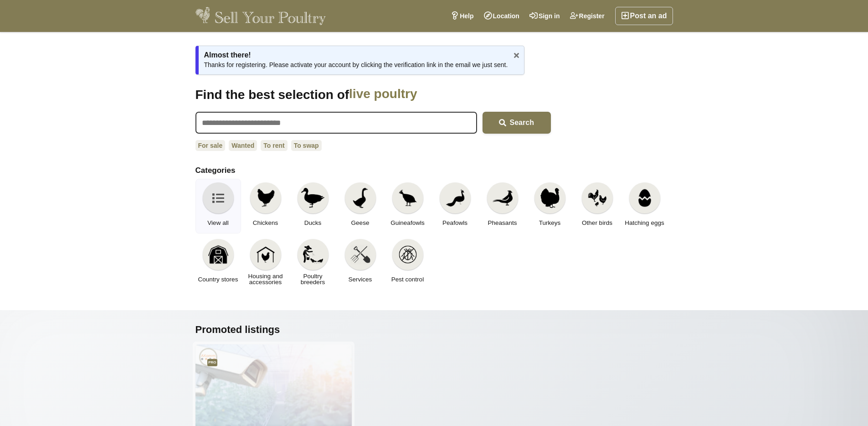 The width and height of the screenshot is (868, 426). What do you see at coordinates (408, 198) in the screenshot?
I see `img: Guineafowls` at bounding box center [408, 198].